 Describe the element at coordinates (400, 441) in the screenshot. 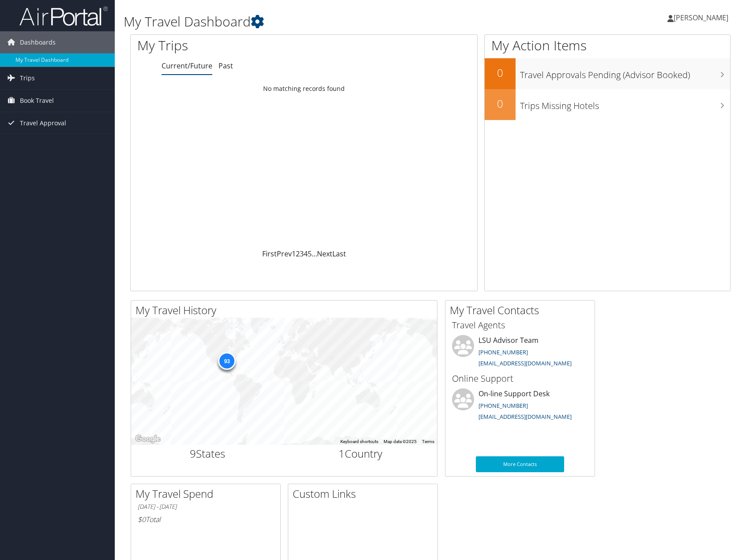

I see `span: Map data ©2025` at that location.